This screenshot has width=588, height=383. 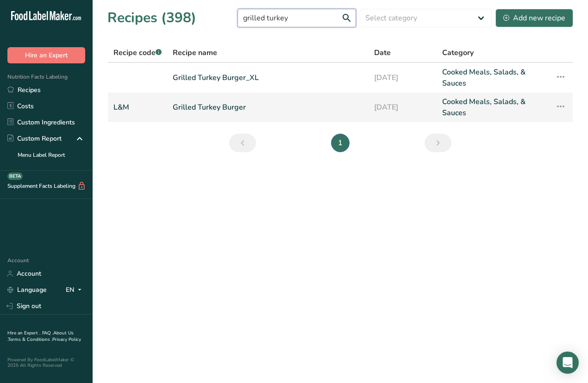 What do you see at coordinates (296, 18) in the screenshot?
I see `input: Search for recipe` at bounding box center [296, 18].